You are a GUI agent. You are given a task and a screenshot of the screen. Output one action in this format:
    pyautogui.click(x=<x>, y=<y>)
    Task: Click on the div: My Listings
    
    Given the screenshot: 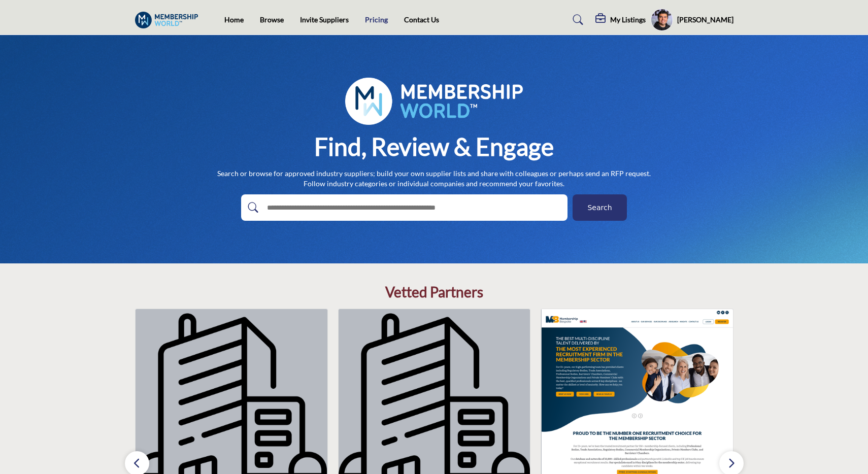 What is the action you would take?
    pyautogui.click(x=620, y=20)
    